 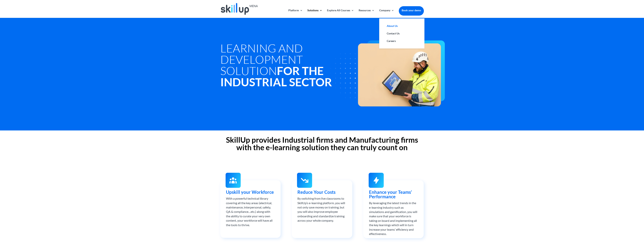 I want to click on a: Contact Us, so click(x=402, y=34).